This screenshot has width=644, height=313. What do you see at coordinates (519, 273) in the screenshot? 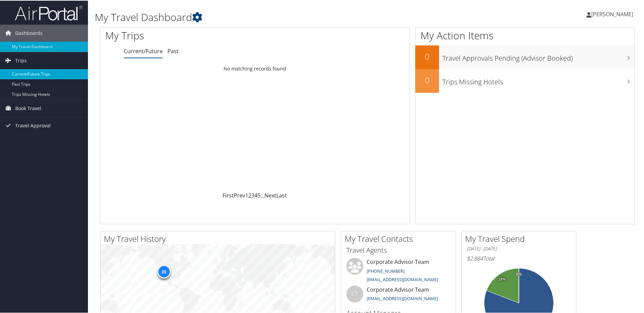
I see `tspan: 0%` at bounding box center [519, 273].